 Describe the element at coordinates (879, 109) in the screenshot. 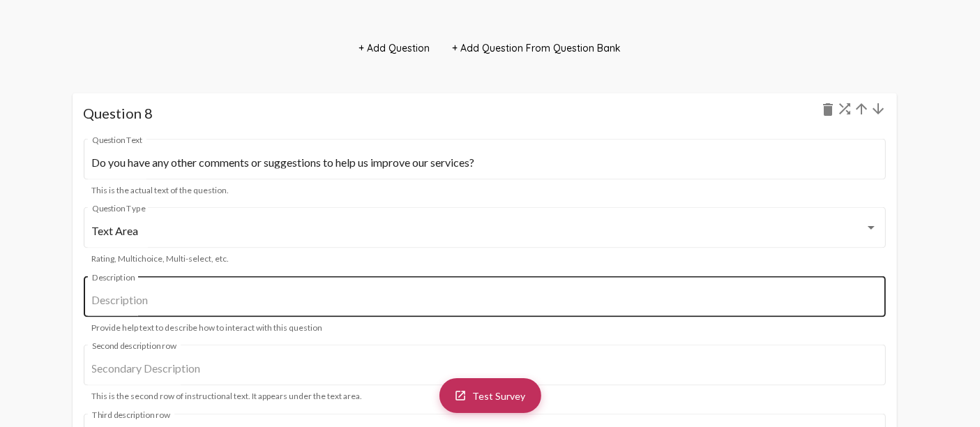

I see `mat-icon: arrow_downward` at that location.